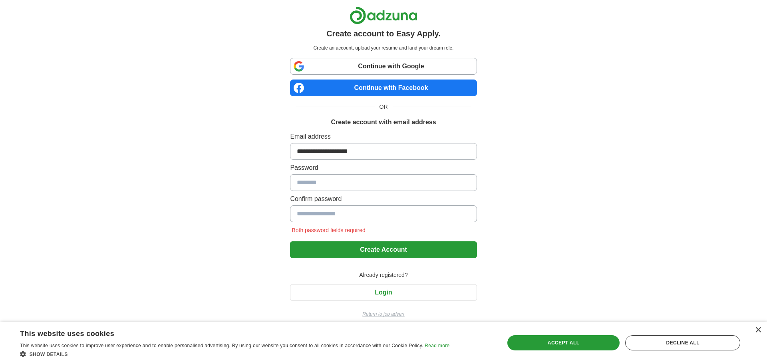  Describe the element at coordinates (683, 343) in the screenshot. I see `div: Decline all` at that location.